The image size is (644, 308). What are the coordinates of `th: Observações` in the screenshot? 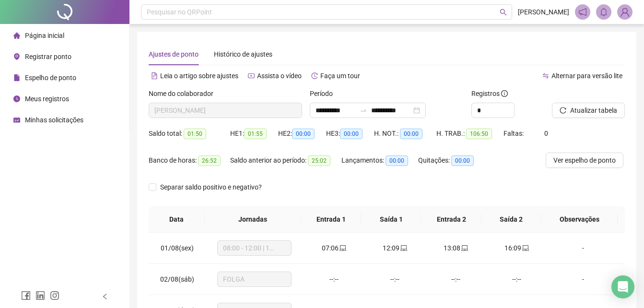 It's located at (579, 219).